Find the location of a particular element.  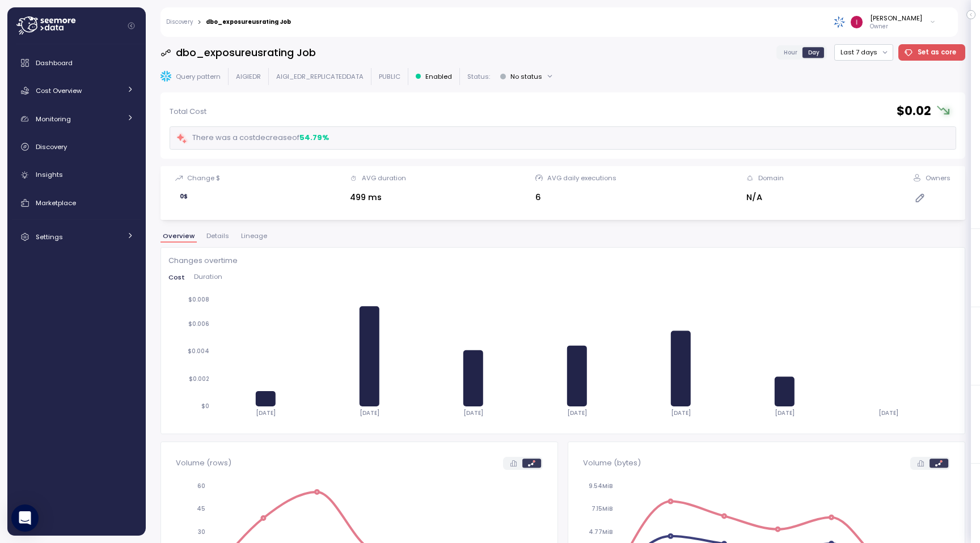

a: Cost Overview is located at coordinates (77, 90).